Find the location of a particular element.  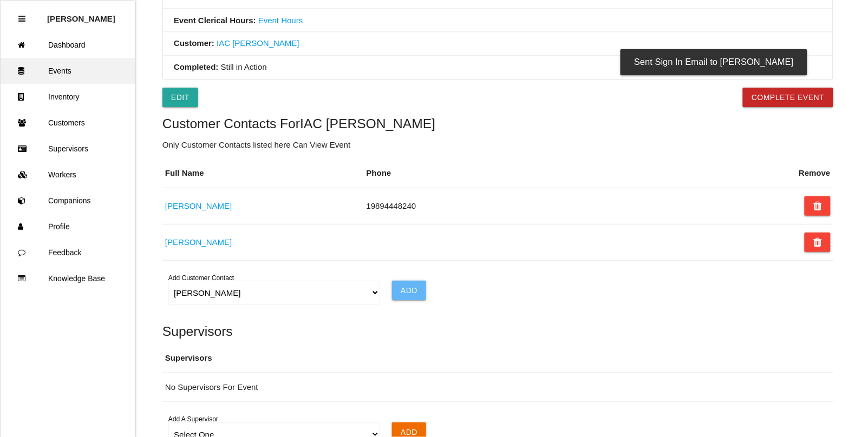

th: Full Name is located at coordinates (263, 173).